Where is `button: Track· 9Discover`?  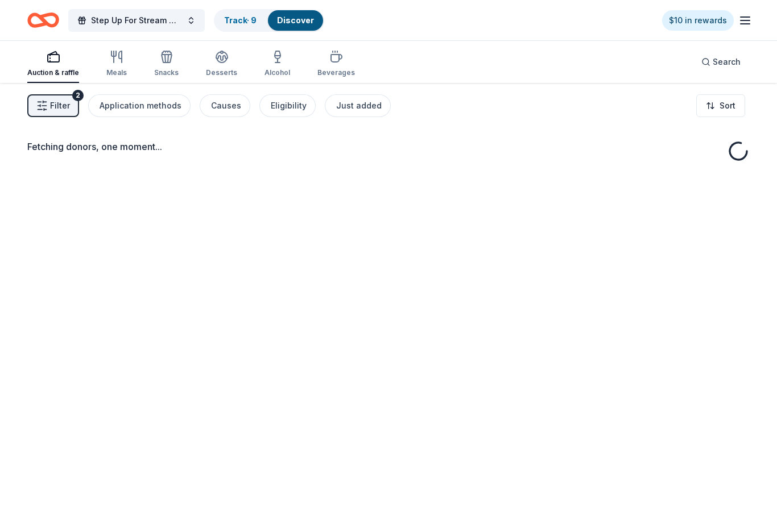 button: Track· 9Discover is located at coordinates (269, 20).